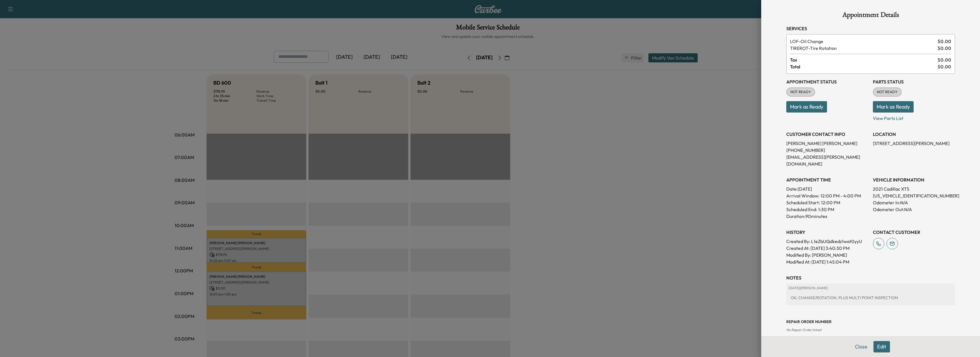 Image resolution: width=980 pixels, height=357 pixels. What do you see at coordinates (914, 210) in the screenshot?
I see `p: Odometer Out: N/A` at bounding box center [914, 210].